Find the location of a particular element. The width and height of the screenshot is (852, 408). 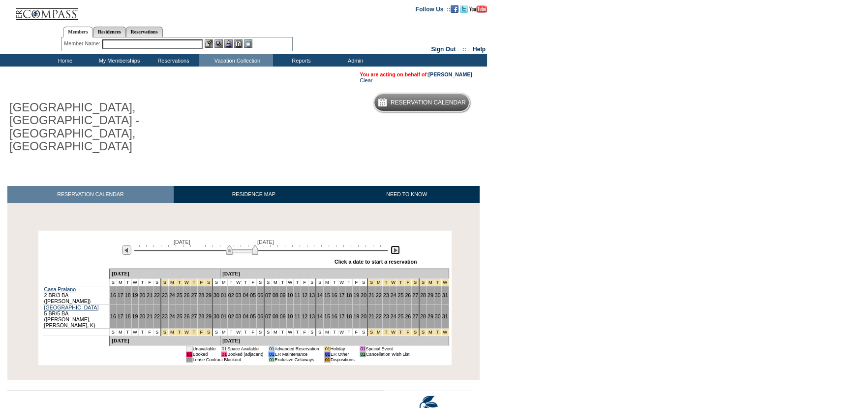

td: Space Available is located at coordinates (246, 348).